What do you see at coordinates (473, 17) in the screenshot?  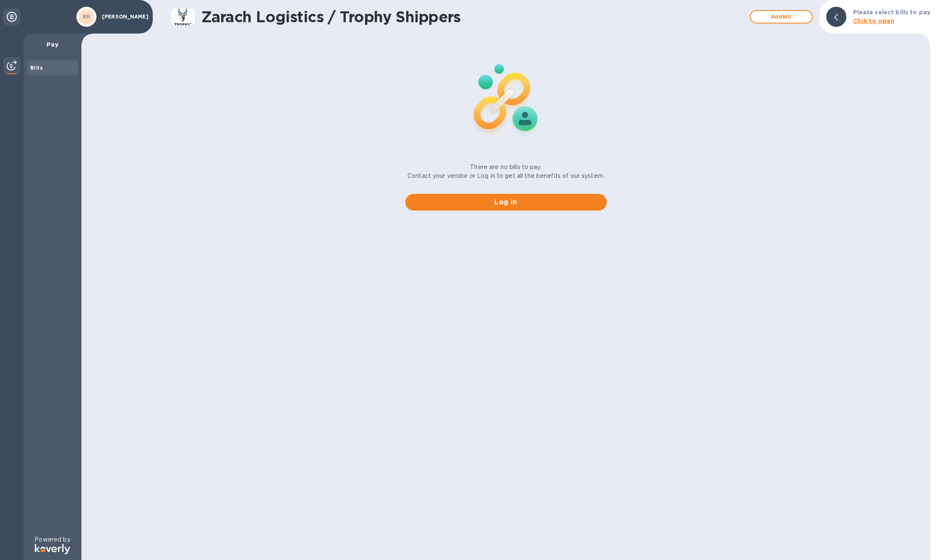 I see `h1: Zarach Logistics / Trophy Shippers` at bounding box center [473, 17].